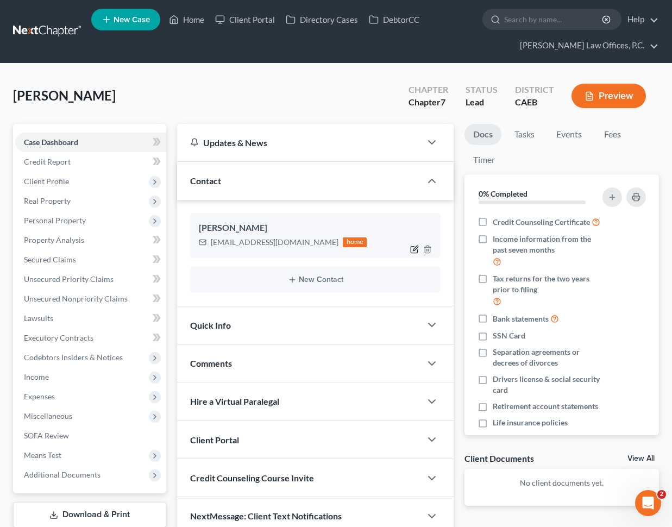 This screenshot has height=527, width=672. Describe the element at coordinates (46, 181) in the screenshot. I see `span: Client Profile` at that location.